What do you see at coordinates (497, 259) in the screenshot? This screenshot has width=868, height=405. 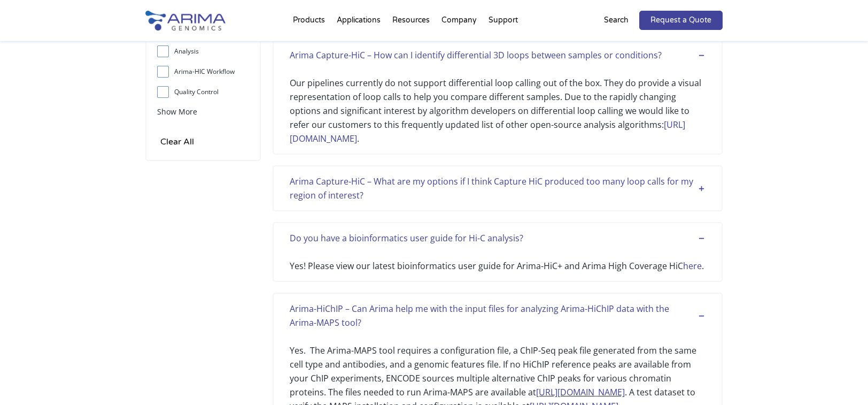 I see `div: Yes! Please view our latest bioinformatics user guide for Arima-HiC+ and Arima High Coverage HiC .` at bounding box center [497, 259].